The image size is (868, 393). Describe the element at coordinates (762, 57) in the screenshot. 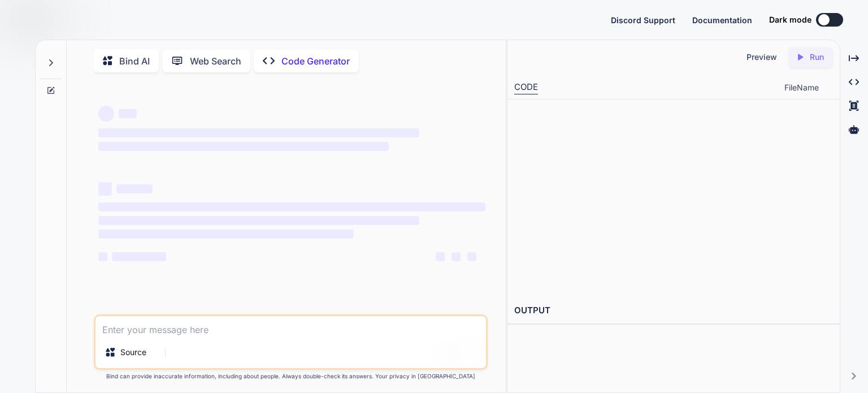

I see `p: Preview` at that location.